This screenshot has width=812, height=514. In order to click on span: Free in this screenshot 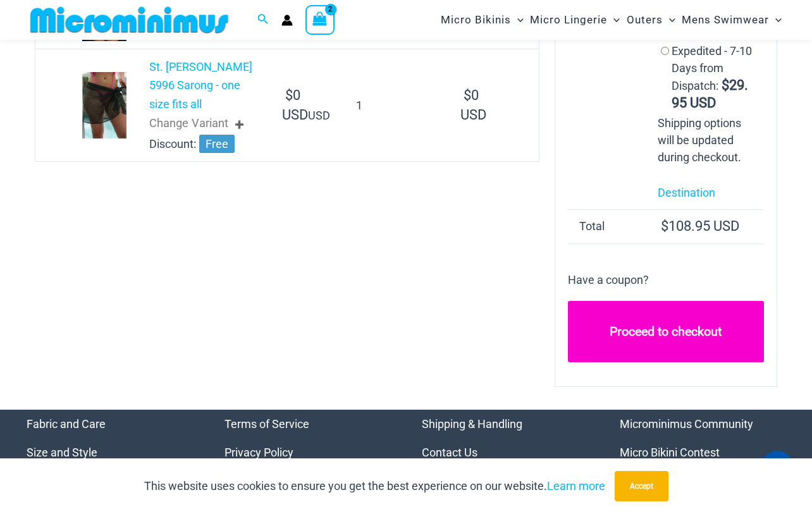, I will do `click(217, 144)`.